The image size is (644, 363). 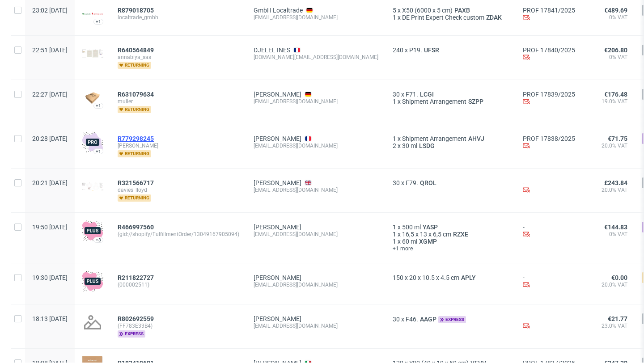 I want to click on span: 500 ml, so click(x=411, y=227).